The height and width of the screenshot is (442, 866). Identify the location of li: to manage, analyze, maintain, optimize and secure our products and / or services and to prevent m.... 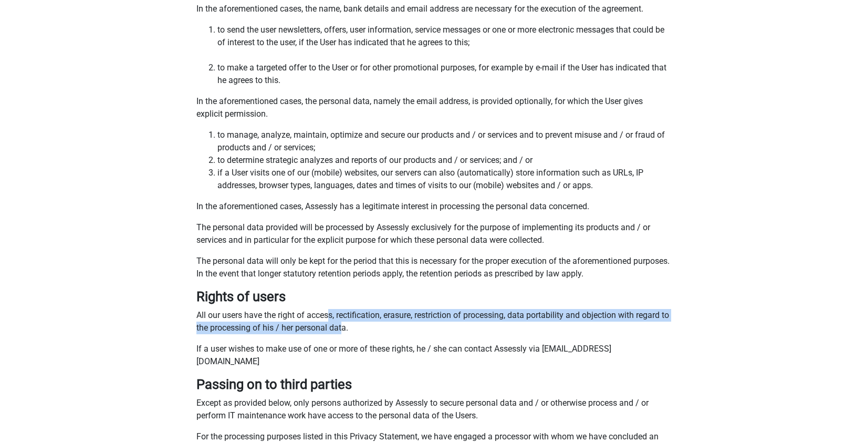
(444, 141).